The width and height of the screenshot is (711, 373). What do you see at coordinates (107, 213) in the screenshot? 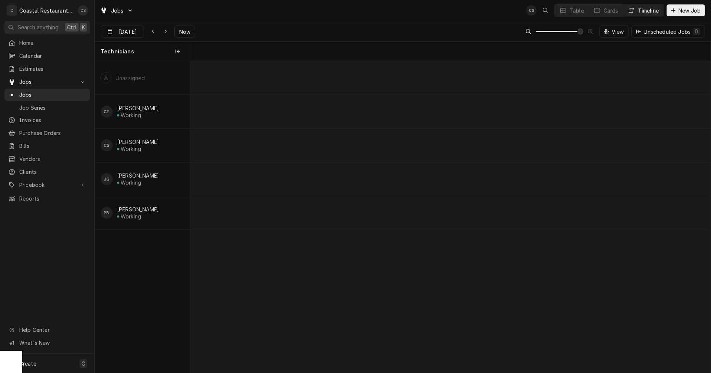
I see `div: Phill Blush's Avatar` at bounding box center [107, 213].